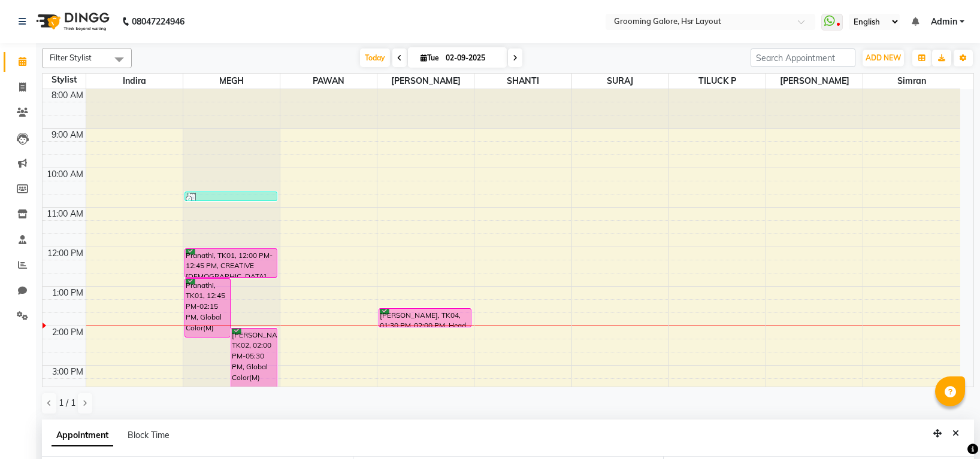 This screenshot has width=980, height=459. What do you see at coordinates (82, 436) in the screenshot?
I see `span: Appointment` at bounding box center [82, 436].